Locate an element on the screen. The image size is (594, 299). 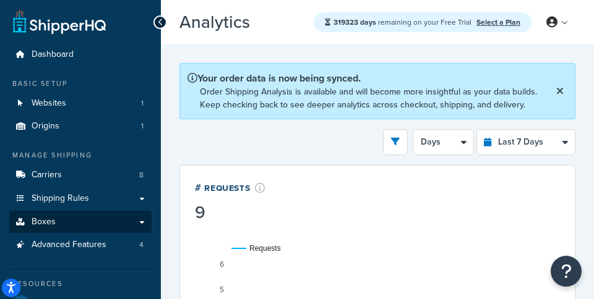
div: # Requests is located at coordinates (230, 187).